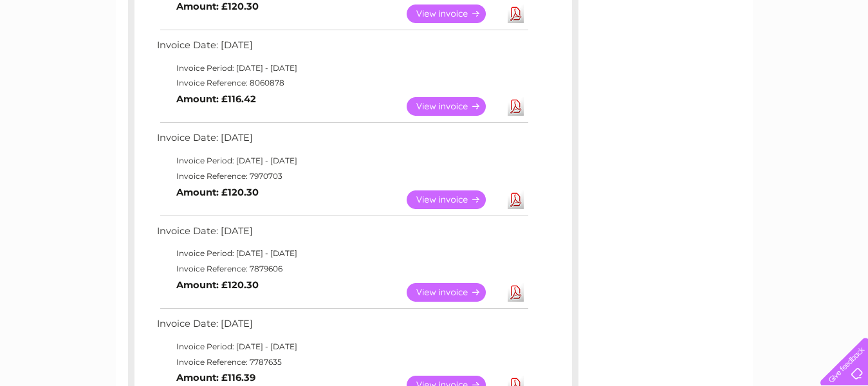  What do you see at coordinates (765, 59) in the screenshot?
I see `a: Blog` at bounding box center [765, 59].